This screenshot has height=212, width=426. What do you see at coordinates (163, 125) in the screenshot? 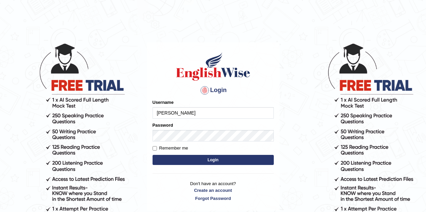
I see `label: Password` at bounding box center [163, 125].